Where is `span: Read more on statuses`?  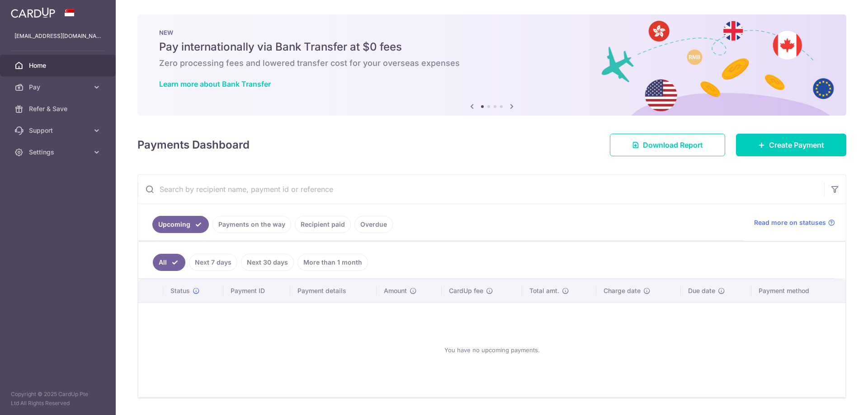 span: Read more on statuses is located at coordinates (790, 223).